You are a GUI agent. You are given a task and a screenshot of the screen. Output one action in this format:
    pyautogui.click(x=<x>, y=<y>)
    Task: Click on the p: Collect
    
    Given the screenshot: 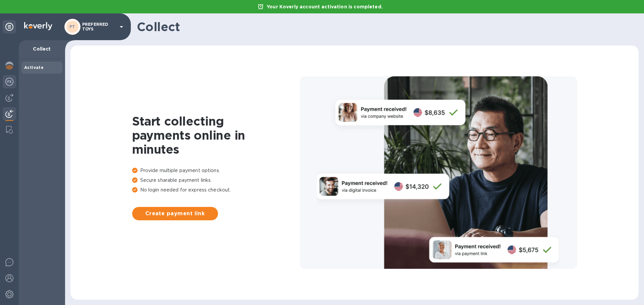 What is the action you would take?
    pyautogui.click(x=42, y=49)
    